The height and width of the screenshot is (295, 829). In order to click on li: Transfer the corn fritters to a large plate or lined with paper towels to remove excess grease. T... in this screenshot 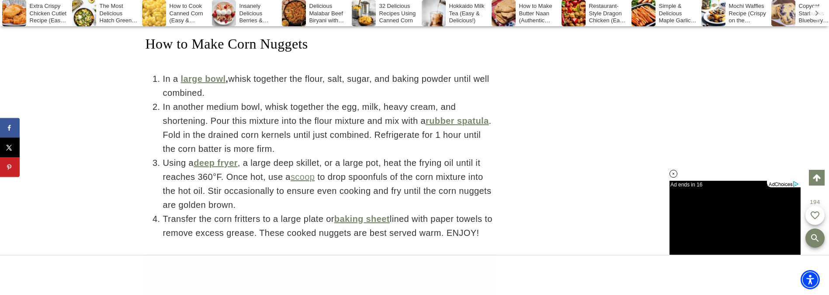, I will do `click(330, 226)`.